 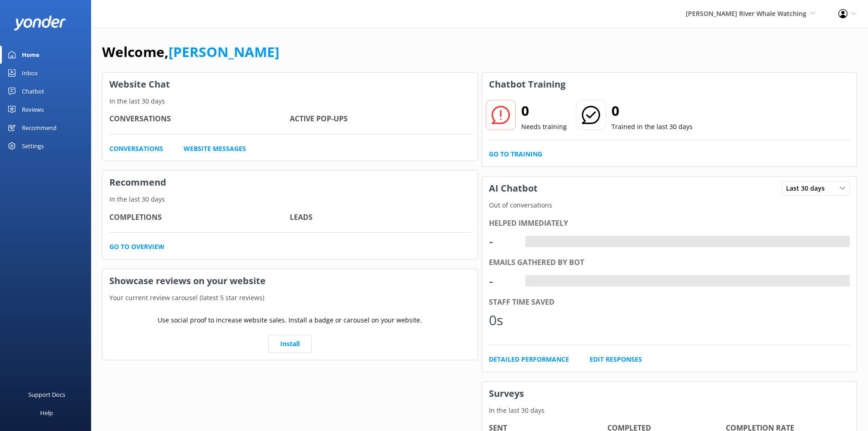 What do you see at coordinates (29, 73) in the screenshot?
I see `div: Inbox` at bounding box center [29, 73].